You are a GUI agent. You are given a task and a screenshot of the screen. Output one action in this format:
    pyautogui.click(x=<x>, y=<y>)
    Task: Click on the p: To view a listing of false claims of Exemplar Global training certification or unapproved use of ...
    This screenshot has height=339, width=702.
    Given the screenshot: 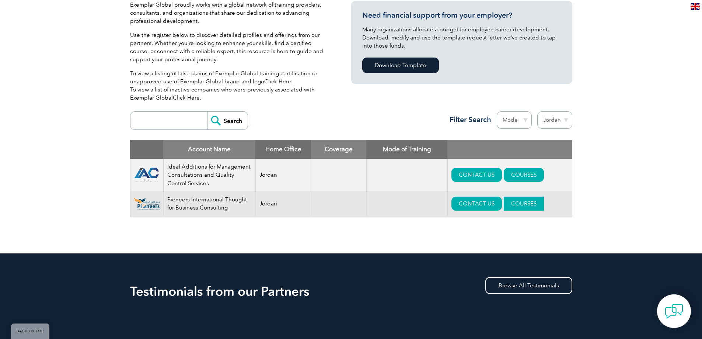 What is the action you would take?
    pyautogui.click(x=230, y=86)
    